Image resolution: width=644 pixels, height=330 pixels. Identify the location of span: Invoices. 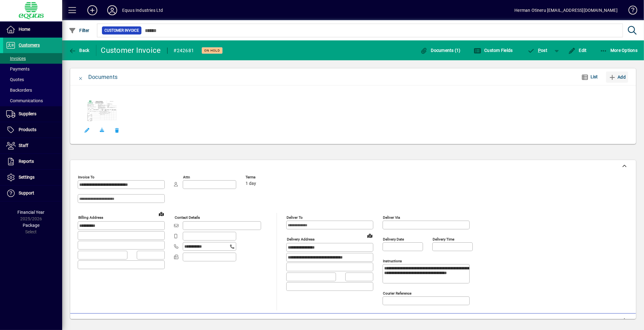
(16, 58).